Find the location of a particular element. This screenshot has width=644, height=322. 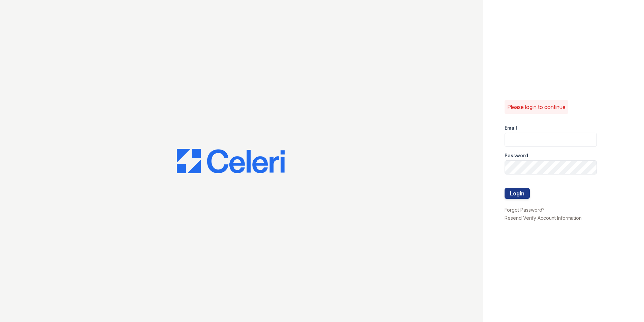

p: Please login to continue is located at coordinates (536, 107).